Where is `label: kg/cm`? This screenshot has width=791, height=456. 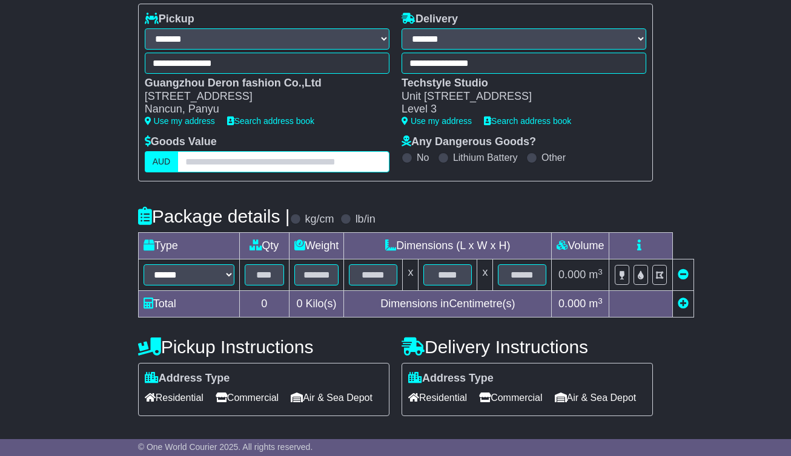
label: kg/cm is located at coordinates (320, 220).